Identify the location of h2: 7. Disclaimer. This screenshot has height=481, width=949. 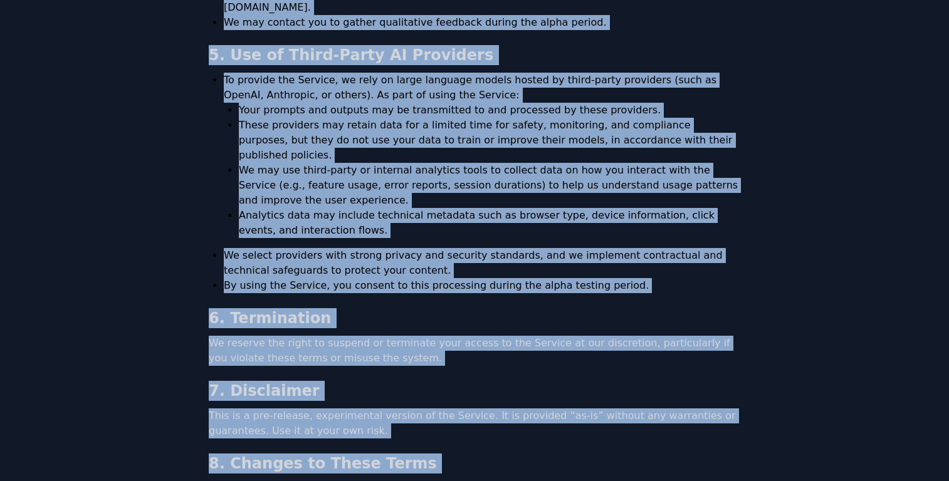
(474, 391).